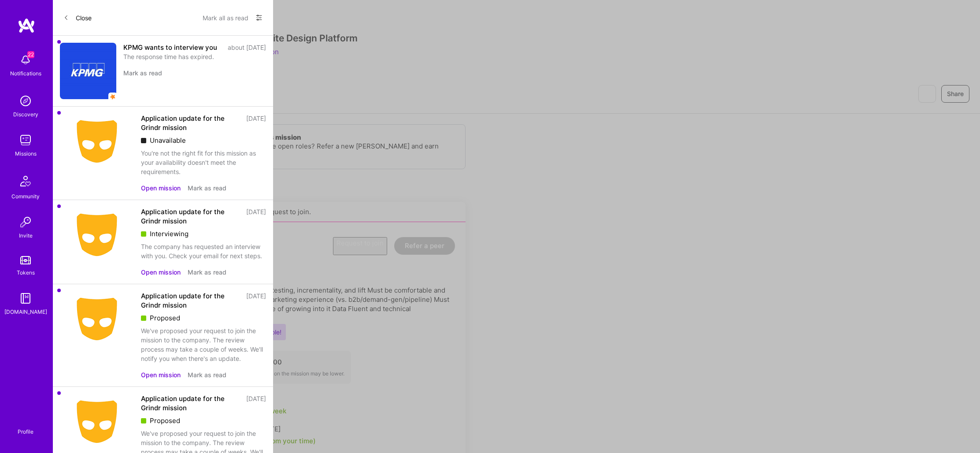 Image resolution: width=980 pixels, height=453 pixels. What do you see at coordinates (31, 54) in the screenshot?
I see `span: 22` at bounding box center [31, 54].